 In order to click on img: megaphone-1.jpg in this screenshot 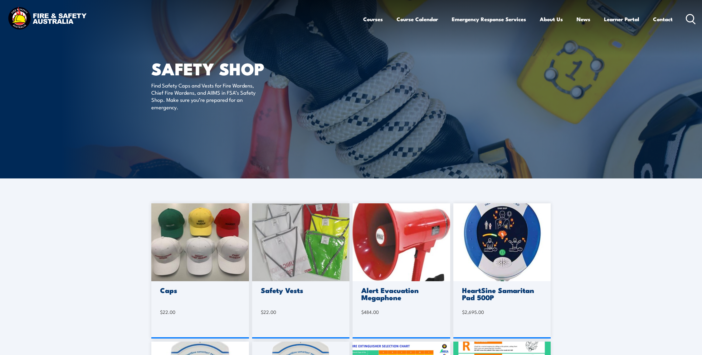, I will do `click(401, 243)`.